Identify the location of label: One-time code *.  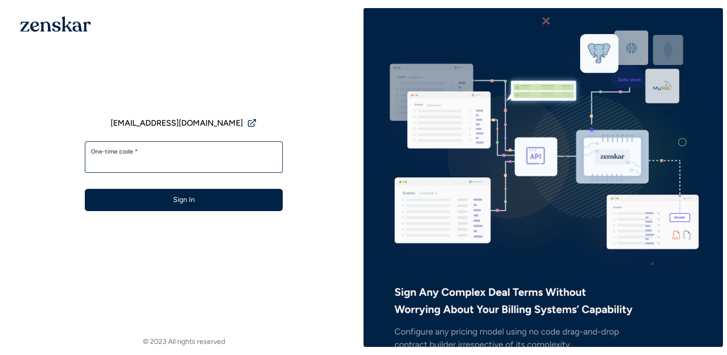
(184, 152).